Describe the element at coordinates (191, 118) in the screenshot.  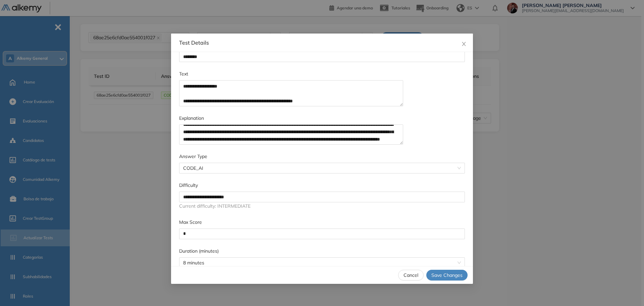
I see `label: Explanation` at that location.